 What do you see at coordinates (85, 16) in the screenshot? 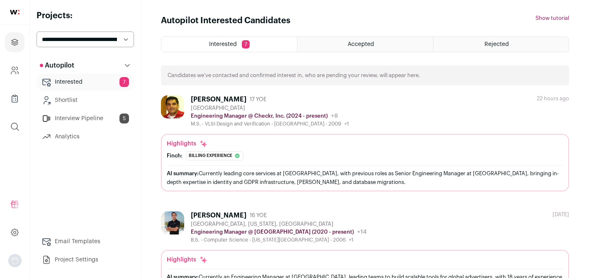
I see `h2: Projects:` at bounding box center [85, 16].